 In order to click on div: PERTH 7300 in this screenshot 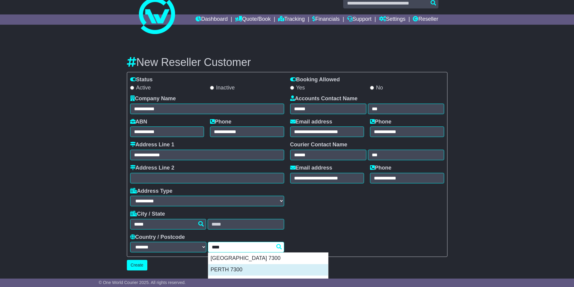, I will do `click(268, 270)`.